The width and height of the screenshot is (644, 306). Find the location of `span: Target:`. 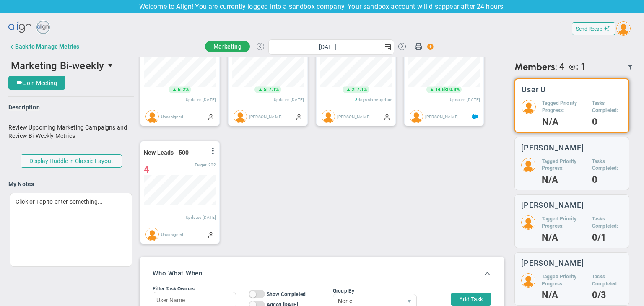

span: Target: is located at coordinates (201, 165).